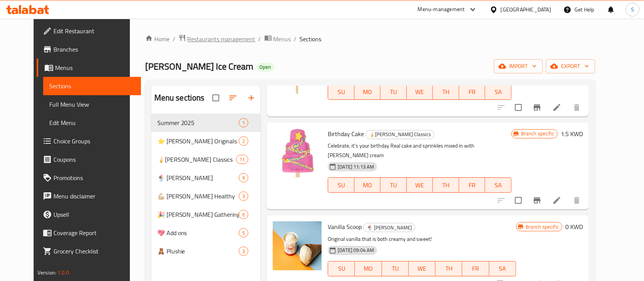 This screenshot has height=281, width=644. I want to click on span: Full Menu View, so click(92, 105).